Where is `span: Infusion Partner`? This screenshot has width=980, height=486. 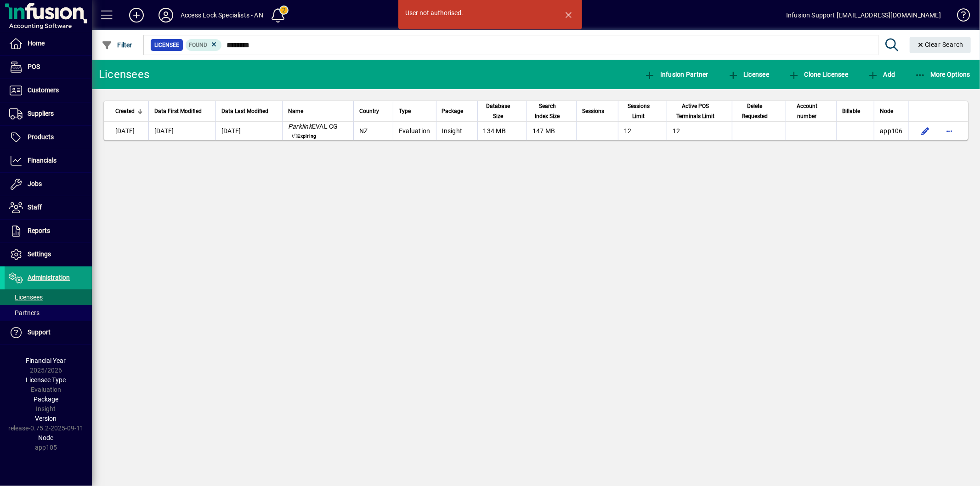
span: Infusion Partner is located at coordinates (676, 74).